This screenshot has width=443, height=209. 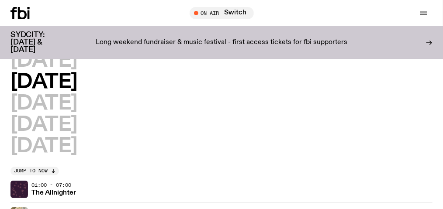 I want to click on a: The Allnighter, so click(x=54, y=192).